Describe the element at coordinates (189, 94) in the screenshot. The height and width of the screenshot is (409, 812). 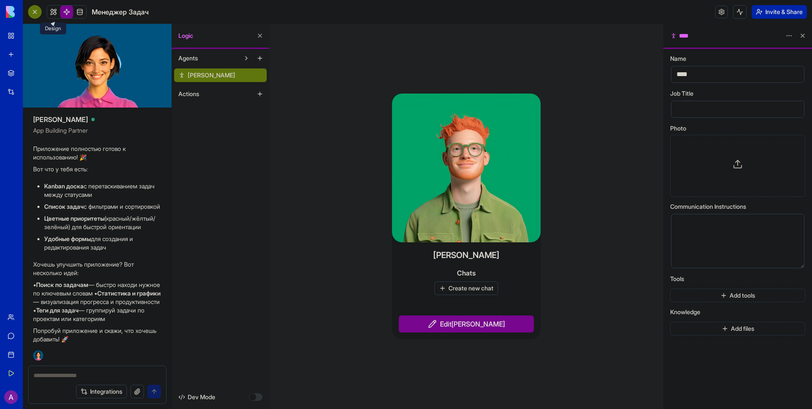
I see `span: Actions` at that location.